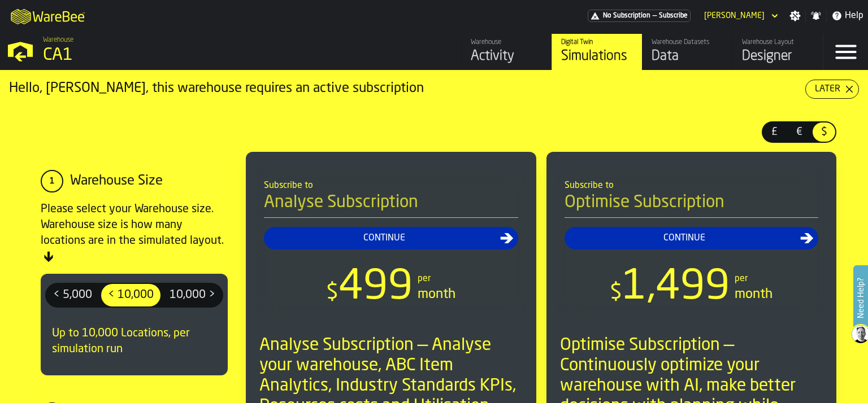 This screenshot has height=403, width=868. What do you see at coordinates (192, 296) in the screenshot?
I see `span: 10,000 >` at bounding box center [192, 296].